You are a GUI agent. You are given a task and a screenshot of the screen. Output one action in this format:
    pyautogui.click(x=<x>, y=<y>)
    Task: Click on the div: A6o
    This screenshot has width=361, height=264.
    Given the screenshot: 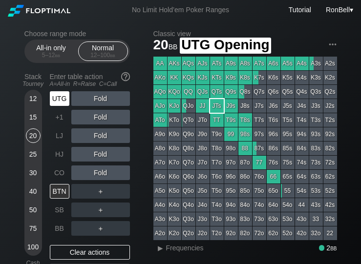 What is the action you would take?
    pyautogui.click(x=160, y=177)
    